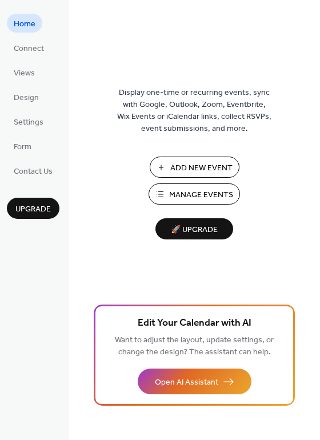 The height and width of the screenshot is (440, 320). Describe the element at coordinates (201, 168) in the screenshot. I see `span: Add New Event` at that location.